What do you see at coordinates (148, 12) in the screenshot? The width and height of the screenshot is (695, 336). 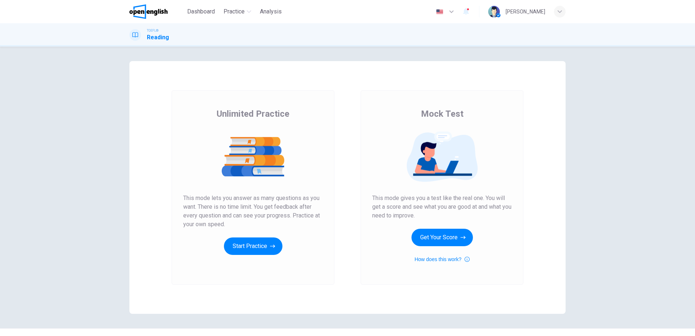 I see `img: OpenEnglish logo` at bounding box center [148, 12].